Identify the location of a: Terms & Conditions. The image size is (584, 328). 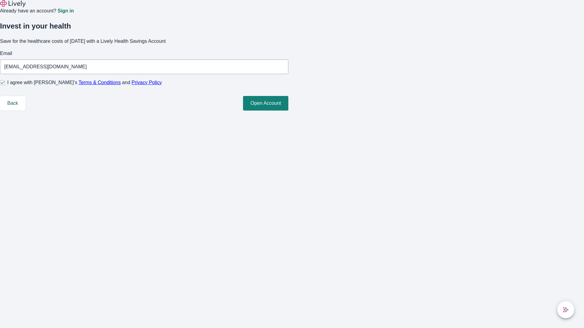
(99, 82).